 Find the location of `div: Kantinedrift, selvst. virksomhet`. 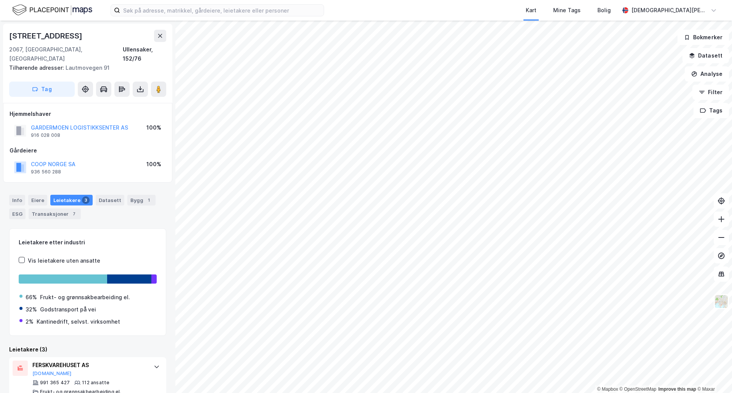

div: Kantinedrift, selvst. virksomhet is located at coordinates (78, 322).